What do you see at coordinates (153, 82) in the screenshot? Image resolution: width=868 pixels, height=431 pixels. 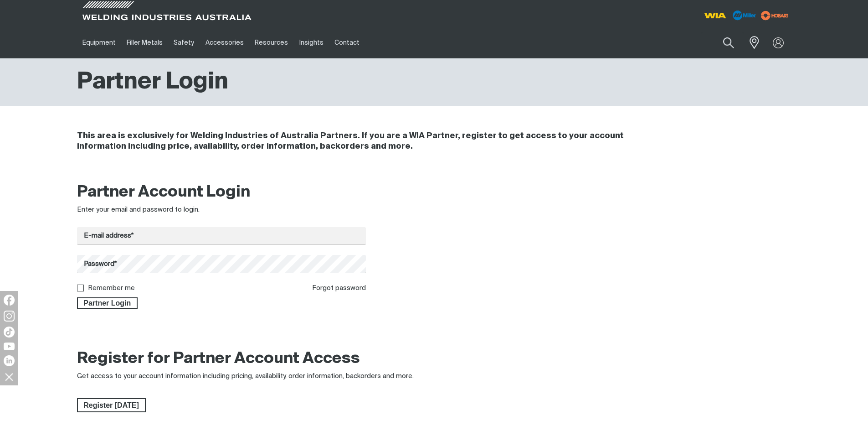 I see `h1: Partner Login` at bounding box center [153, 82].